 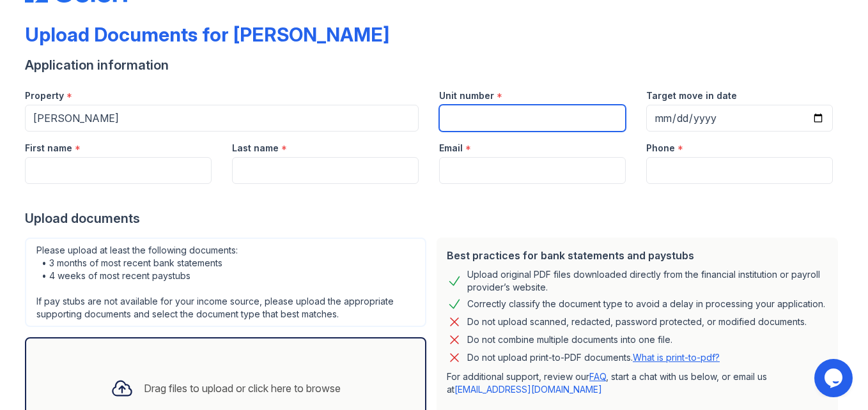 What do you see at coordinates (44, 96) in the screenshot?
I see `label: Property` at bounding box center [44, 96].